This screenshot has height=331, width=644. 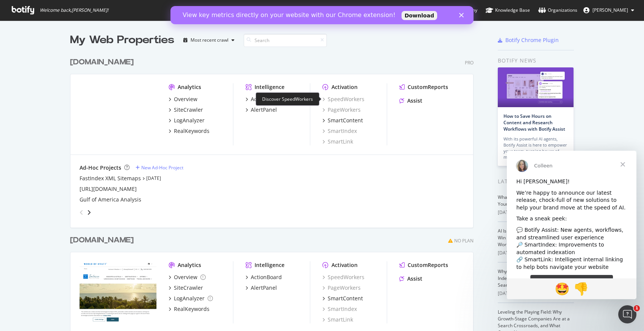 What do you see at coordinates (37, 15) in the screenshot?
I see `span: Colleen` at bounding box center [37, 15].